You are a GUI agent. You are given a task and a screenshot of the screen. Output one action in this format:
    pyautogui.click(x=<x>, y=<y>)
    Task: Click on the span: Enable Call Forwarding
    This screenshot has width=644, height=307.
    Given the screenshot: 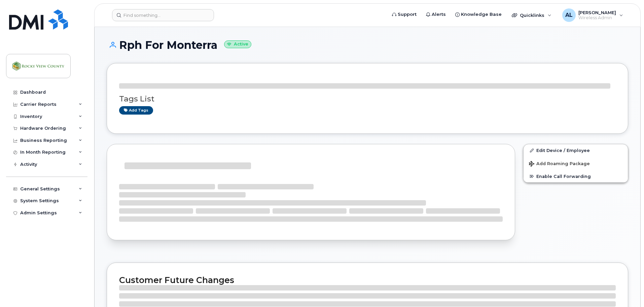 What is the action you would take?
    pyautogui.click(x=564, y=176)
    